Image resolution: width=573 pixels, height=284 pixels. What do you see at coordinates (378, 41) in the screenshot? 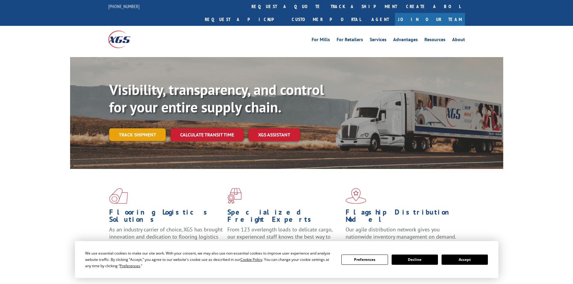
I see `a: Services` at bounding box center [378, 41].